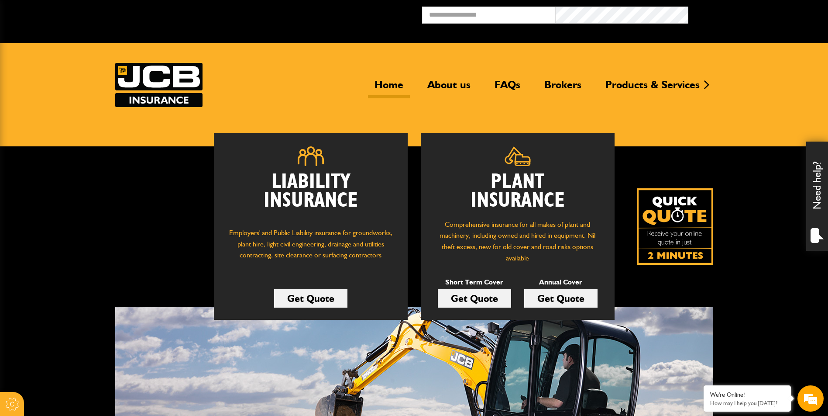  What do you see at coordinates (563, 88) in the screenshot?
I see `a: Brokers` at bounding box center [563, 88].